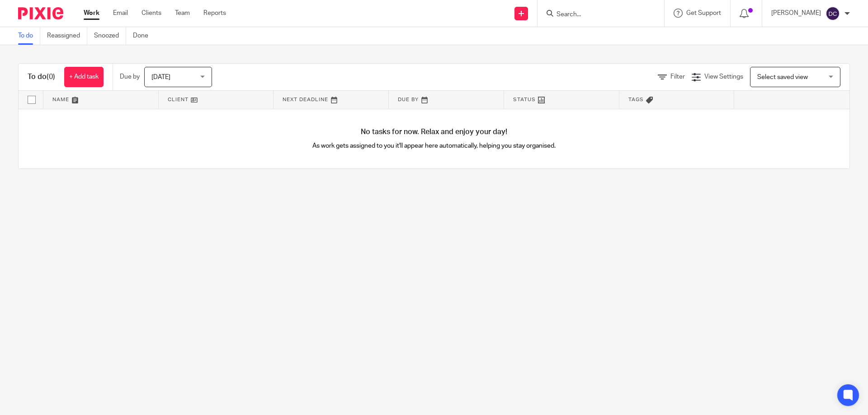  Describe the element at coordinates (130, 77) in the screenshot. I see `p: Due by` at that location.